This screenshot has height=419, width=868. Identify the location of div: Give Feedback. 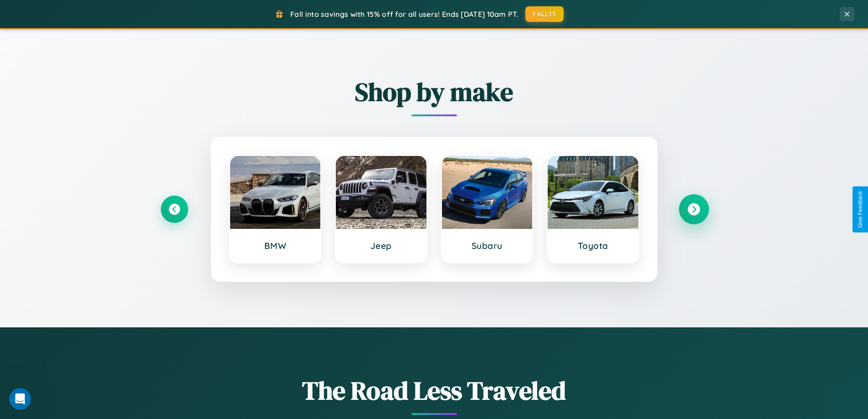
(860, 209).